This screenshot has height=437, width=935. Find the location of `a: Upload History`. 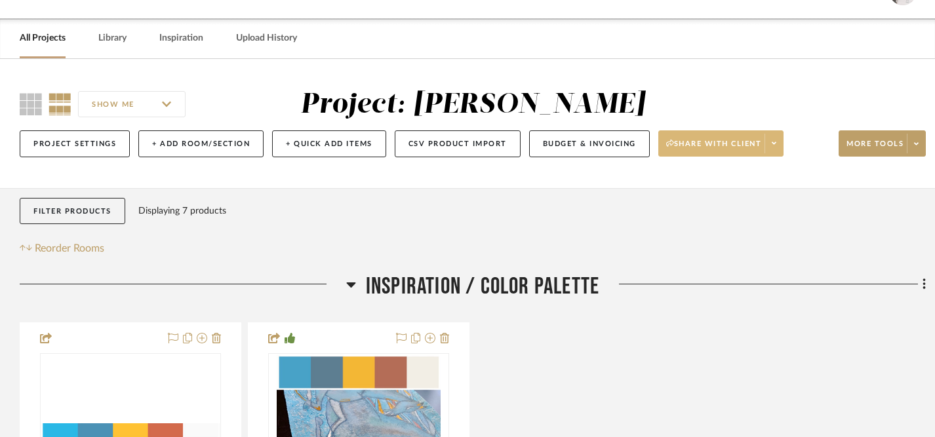

a: Upload History is located at coordinates (266, 38).